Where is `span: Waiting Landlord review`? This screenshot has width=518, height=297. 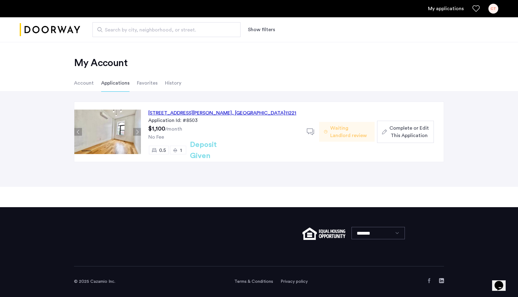 span: Waiting Landlord review is located at coordinates (350, 132).